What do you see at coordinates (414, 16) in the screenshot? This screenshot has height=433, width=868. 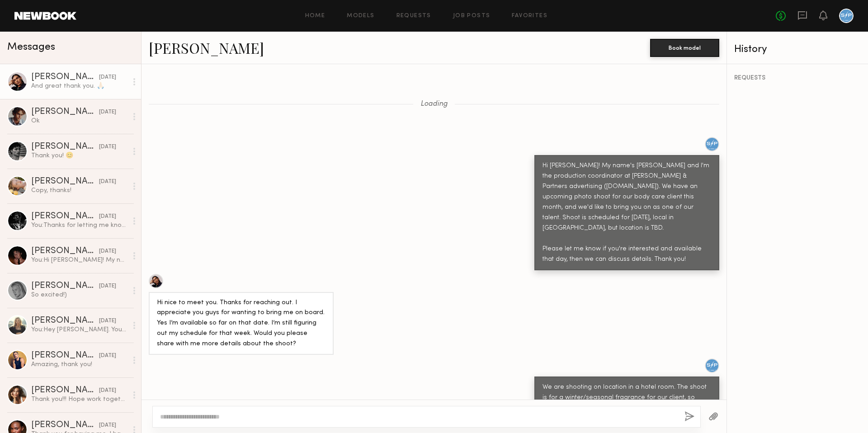 I see `a: Requests` at bounding box center [414, 16].